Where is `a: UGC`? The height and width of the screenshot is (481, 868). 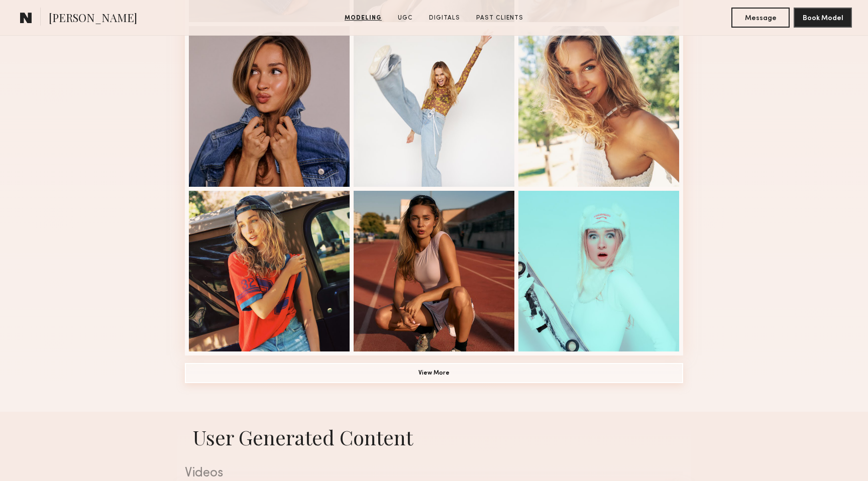
a: UGC is located at coordinates (405, 18).